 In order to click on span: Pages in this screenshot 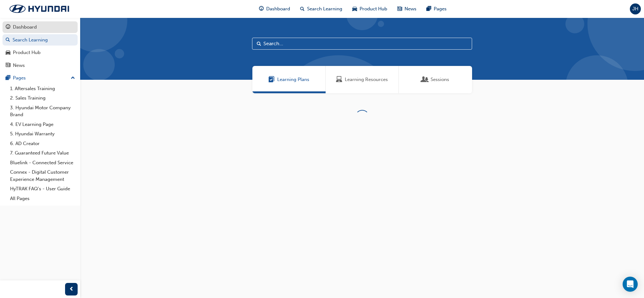, I will do `click(440, 9)`.